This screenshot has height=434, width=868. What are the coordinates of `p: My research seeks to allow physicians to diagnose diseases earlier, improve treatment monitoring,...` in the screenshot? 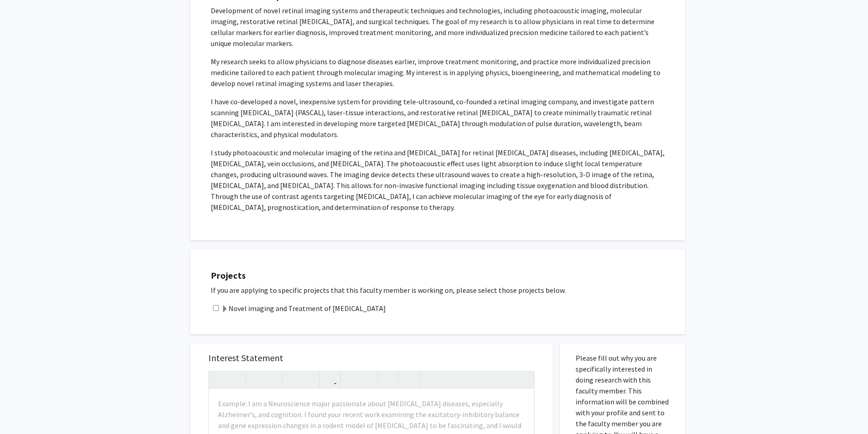 It's located at (437, 73).